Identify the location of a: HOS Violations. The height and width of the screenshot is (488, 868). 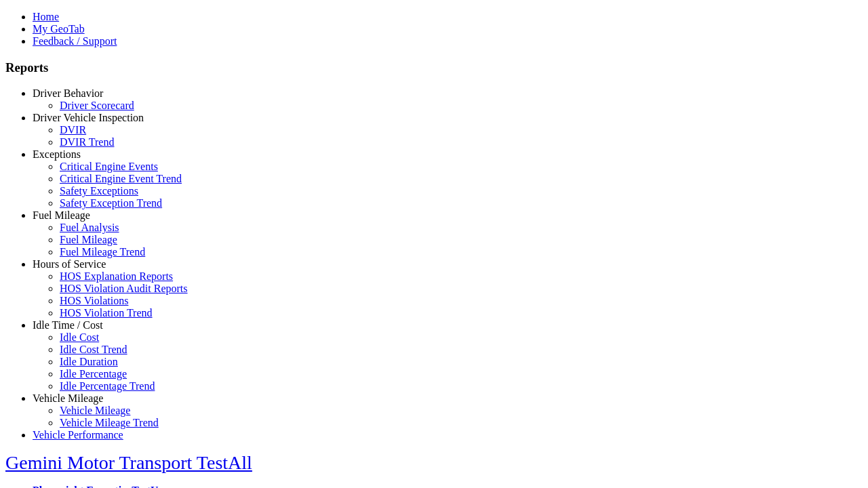
(94, 300).